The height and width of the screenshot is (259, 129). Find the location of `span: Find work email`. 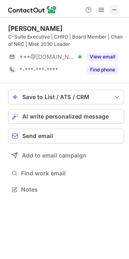

span: Find work email is located at coordinates (71, 173).